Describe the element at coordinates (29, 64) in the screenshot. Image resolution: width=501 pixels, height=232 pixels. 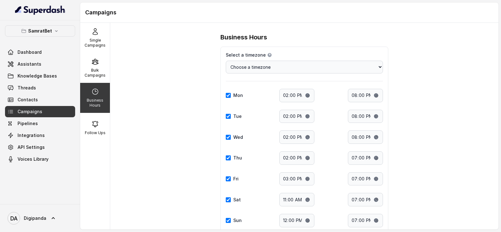
I see `span: Assistants` at that location.